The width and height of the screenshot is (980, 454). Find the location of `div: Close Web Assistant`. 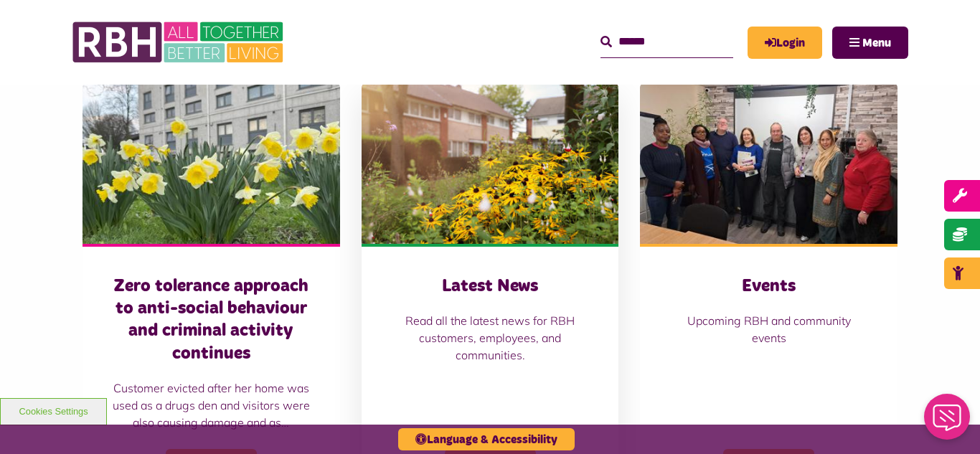

div: Close Web Assistant is located at coordinates (31, 27).